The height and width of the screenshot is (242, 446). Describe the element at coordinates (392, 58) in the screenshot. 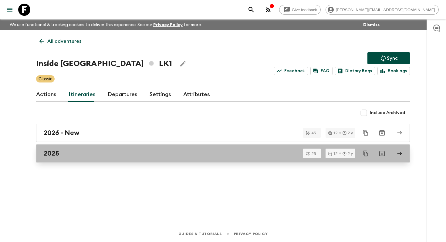

I see `p: Sync` at that location.